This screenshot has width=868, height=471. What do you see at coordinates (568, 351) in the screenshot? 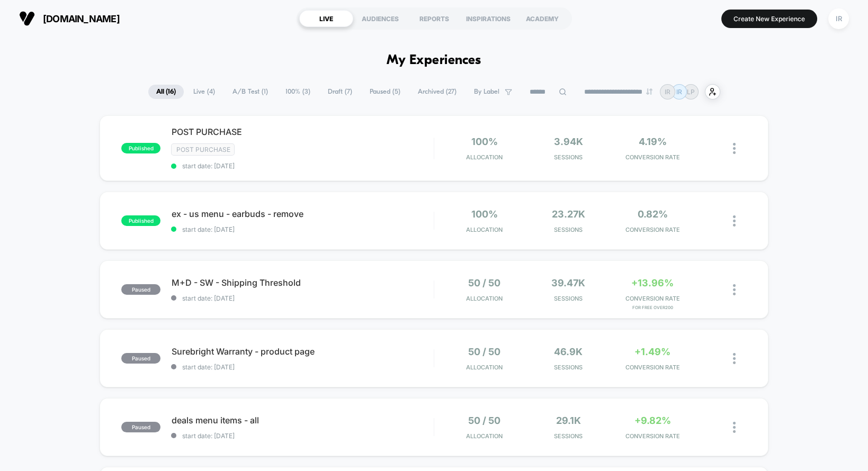
I see `span: 46.9k` at bounding box center [568, 351].